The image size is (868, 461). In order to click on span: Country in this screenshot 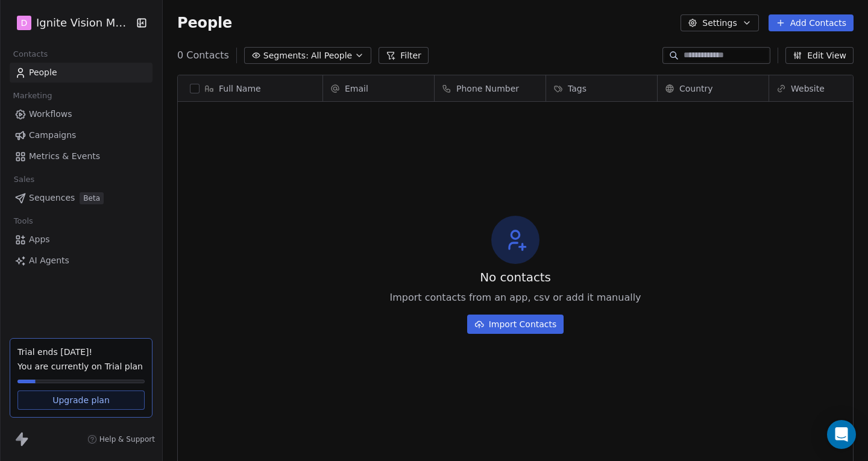, I will do `click(696, 89)`.